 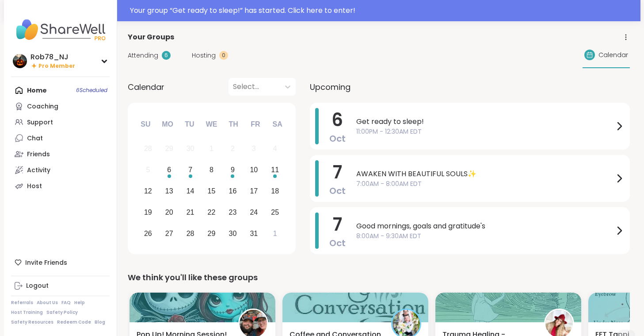 I want to click on div: Choose Monday, October 20th, 2025, so click(x=169, y=212).